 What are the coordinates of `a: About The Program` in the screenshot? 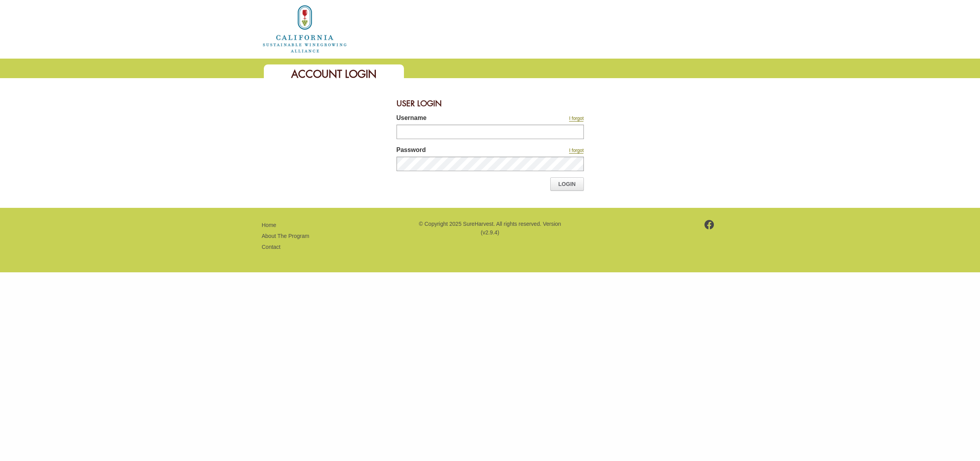 It's located at (286, 236).